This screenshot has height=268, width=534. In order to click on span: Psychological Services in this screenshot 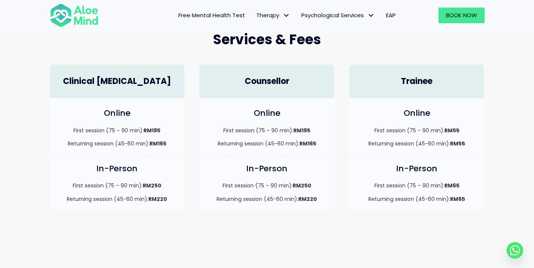, I will do `click(338, 15)`.